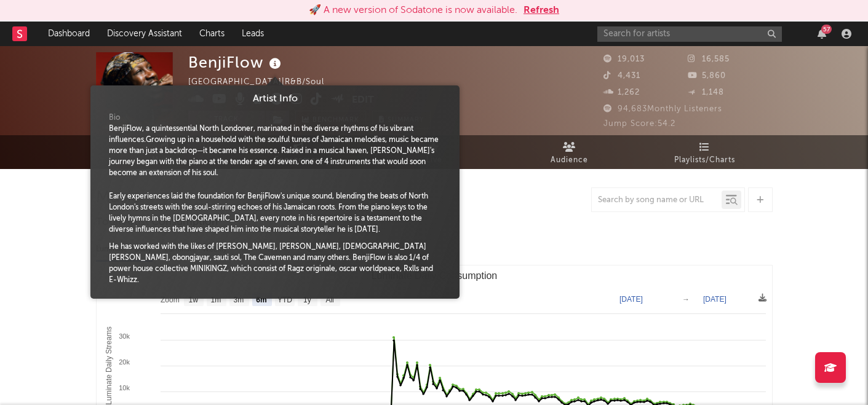 The width and height of the screenshot is (868, 405). What do you see at coordinates (238, 300) in the screenshot?
I see `text: 3m` at bounding box center [238, 300].